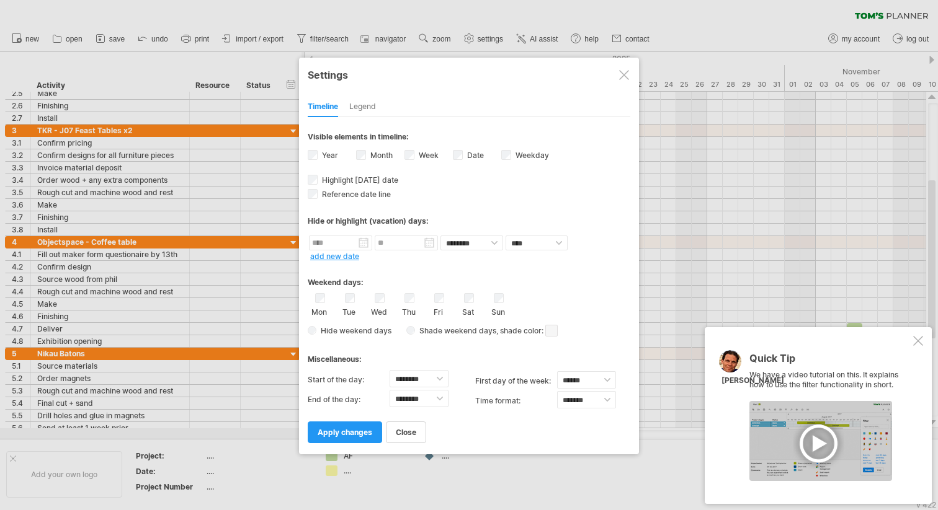  Describe the element at coordinates (345, 432) in the screenshot. I see `a: apply changes` at that location.